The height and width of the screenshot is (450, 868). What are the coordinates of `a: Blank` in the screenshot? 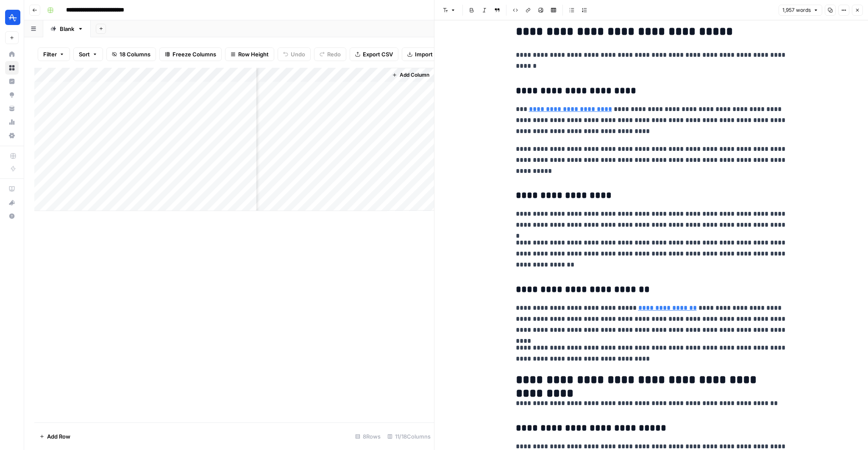 It's located at (67, 29).